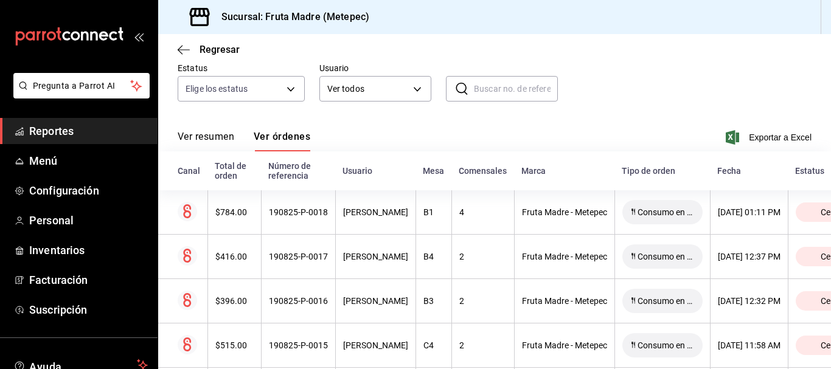  I want to click on span: Personal, so click(88, 220).